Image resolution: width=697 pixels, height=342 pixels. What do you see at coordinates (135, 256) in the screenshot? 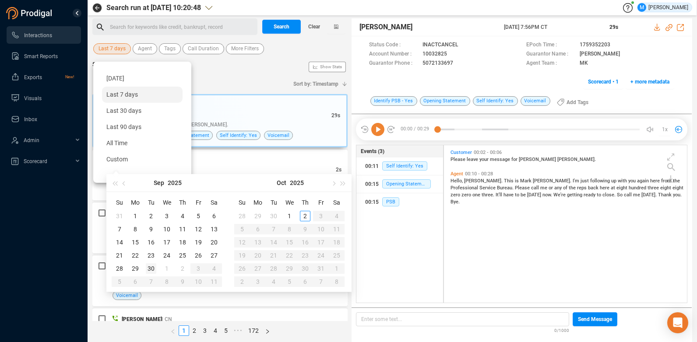
I see `div: 22` at bounding box center [135, 256].